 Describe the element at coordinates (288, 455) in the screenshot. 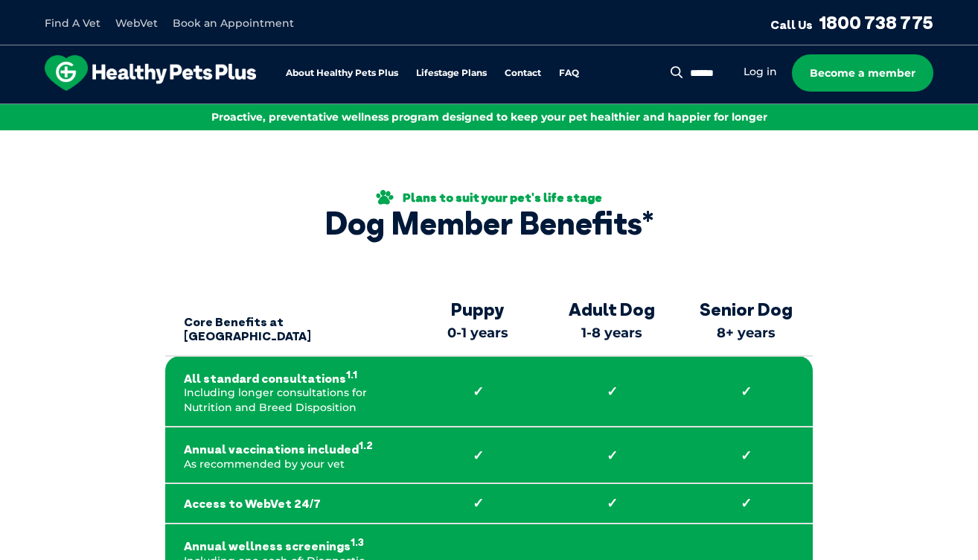

I see `td: As recommended by your vet` at that location.